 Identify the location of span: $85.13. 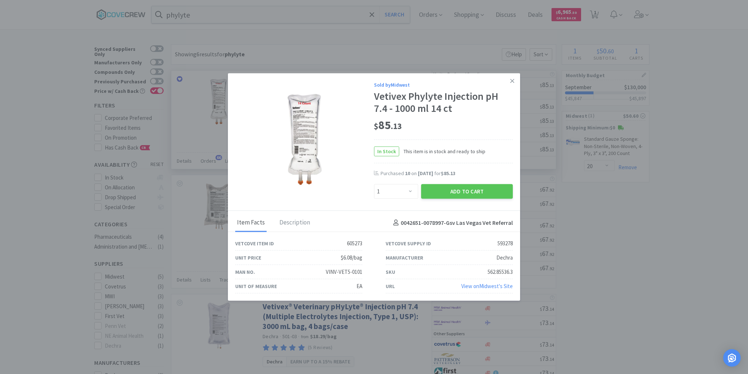
(448, 173).